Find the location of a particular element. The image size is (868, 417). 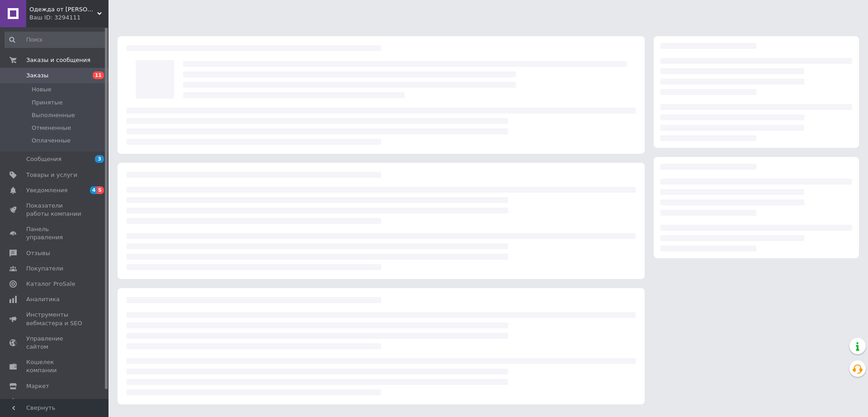

input: Поиск is located at coordinates (55, 40).